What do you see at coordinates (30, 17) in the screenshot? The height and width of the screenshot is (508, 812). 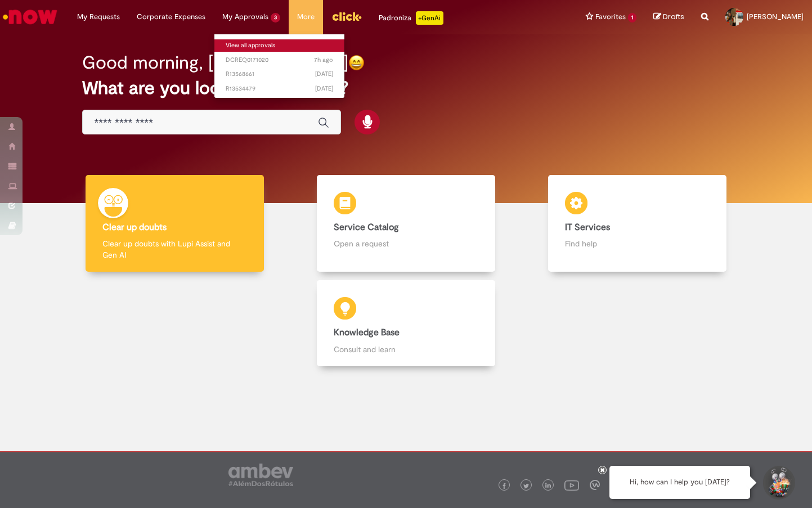 I see `img: ServiceNow` at bounding box center [30, 17].